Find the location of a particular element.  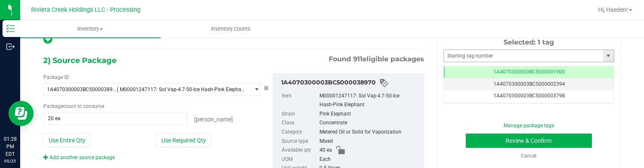

div: 1A4070300003BC5000038970 is located at coordinates (351, 83).